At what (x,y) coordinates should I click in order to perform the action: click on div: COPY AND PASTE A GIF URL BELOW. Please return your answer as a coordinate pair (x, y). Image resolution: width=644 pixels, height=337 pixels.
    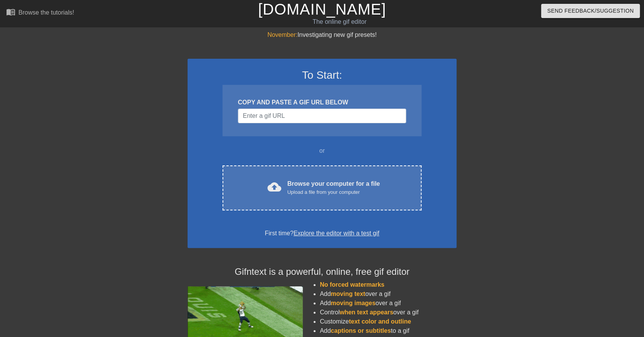
    Looking at the image, I should click on (322, 102).